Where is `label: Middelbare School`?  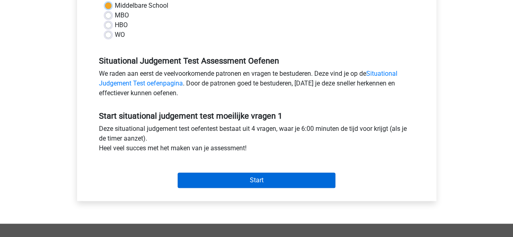
label: Middelbare School is located at coordinates (142, 6).